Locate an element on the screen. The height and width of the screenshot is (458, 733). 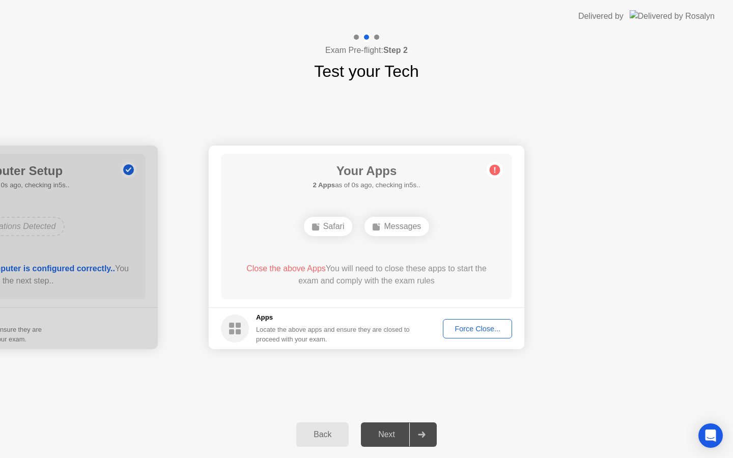
b: 2 Apps is located at coordinates (324, 185).